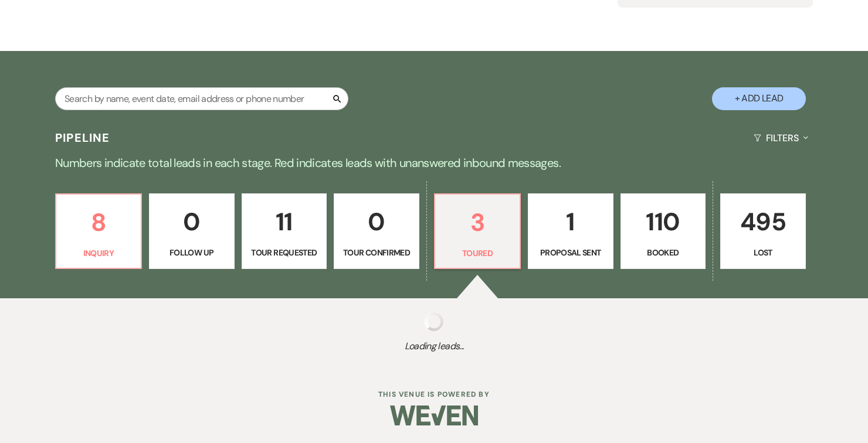 This screenshot has height=443, width=868. What do you see at coordinates (82, 137) in the screenshot?
I see `h3: Pipeline` at bounding box center [82, 137].